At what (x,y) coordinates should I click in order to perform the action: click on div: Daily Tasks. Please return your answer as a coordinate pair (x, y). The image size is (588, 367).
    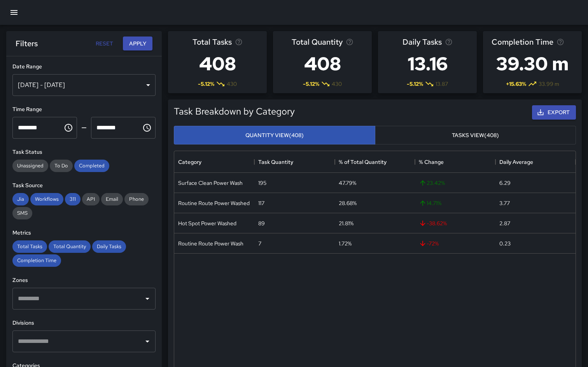
    Looking at the image, I should click on (109, 247).